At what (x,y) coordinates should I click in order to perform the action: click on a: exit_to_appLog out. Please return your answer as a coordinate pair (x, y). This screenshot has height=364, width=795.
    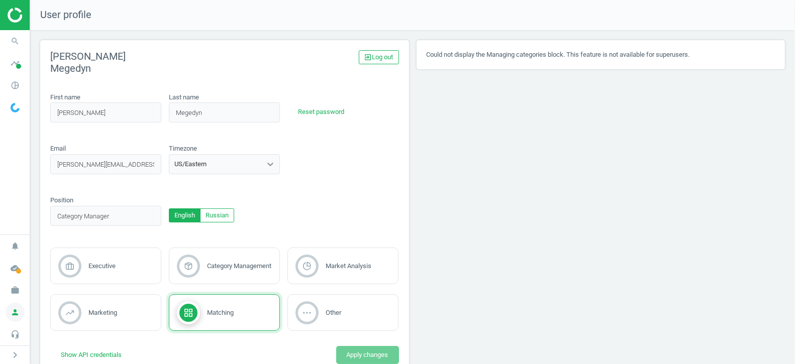
    Looking at the image, I should click on (379, 57).